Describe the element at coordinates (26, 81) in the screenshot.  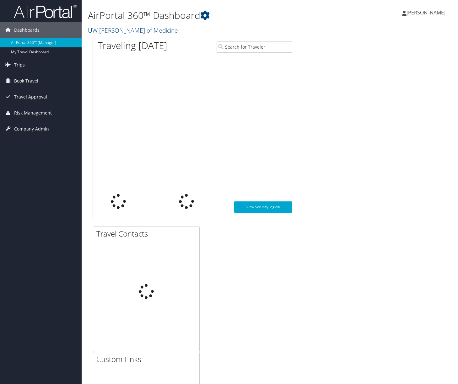
I see `span: Book Travel` at that location.